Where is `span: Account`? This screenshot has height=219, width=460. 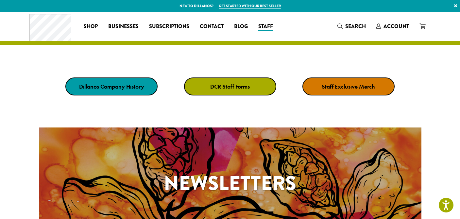 span: Account is located at coordinates (396, 26).